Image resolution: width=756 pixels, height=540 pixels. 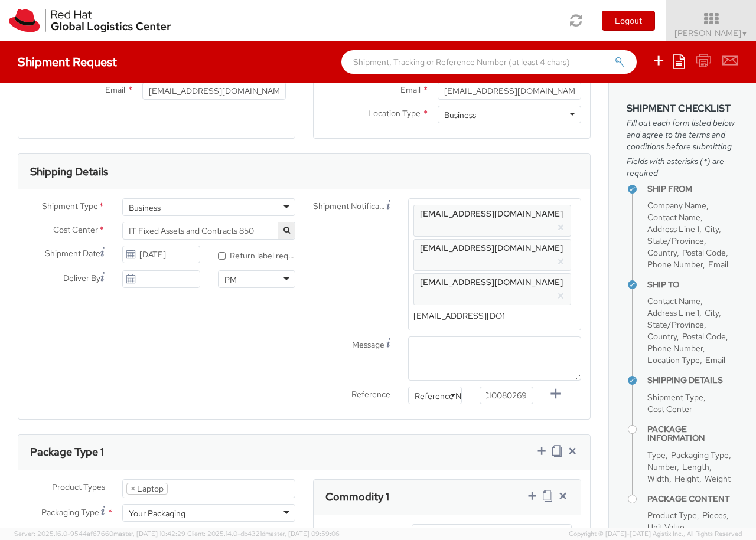 What do you see at coordinates (157, 514) in the screenshot?
I see `div: Your Packaging` at bounding box center [157, 514].